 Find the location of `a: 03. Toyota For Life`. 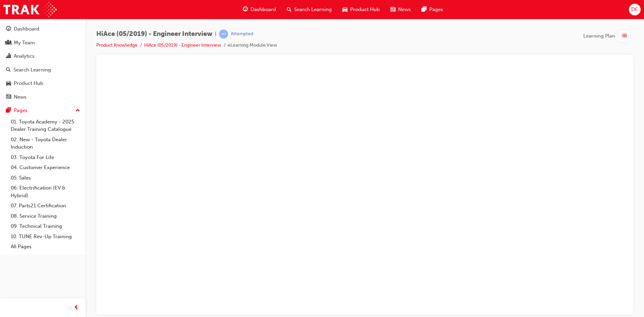

a: 03. Toyota For Life is located at coordinates (46, 157).